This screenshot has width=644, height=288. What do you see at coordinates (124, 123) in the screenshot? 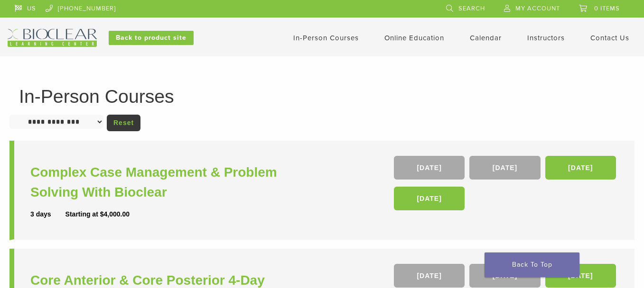
I see `a: Reset` at bounding box center [124, 123].